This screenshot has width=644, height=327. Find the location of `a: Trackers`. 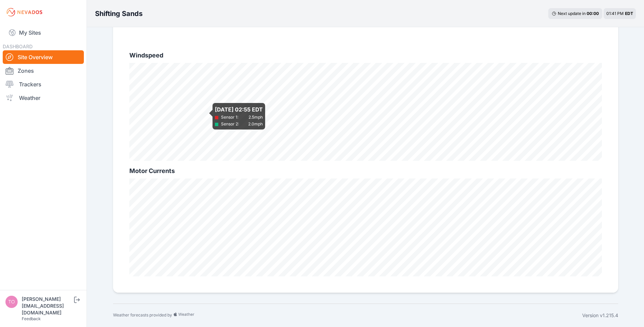

a: Trackers is located at coordinates (43, 84).